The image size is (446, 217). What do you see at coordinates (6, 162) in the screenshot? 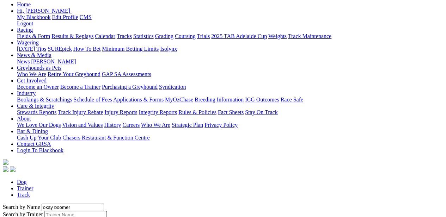
I see `img: logo-grsa-white.png` at bounding box center [6, 162].